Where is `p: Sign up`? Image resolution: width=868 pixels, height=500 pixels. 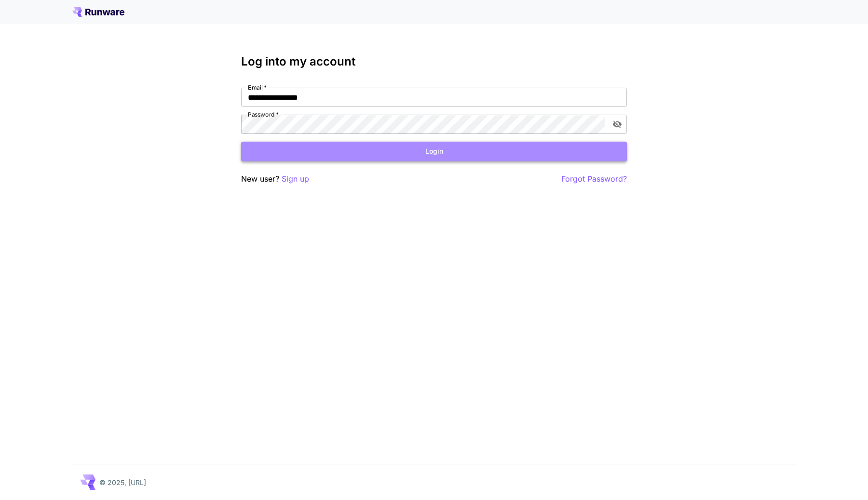
p: Sign up is located at coordinates (295, 179).